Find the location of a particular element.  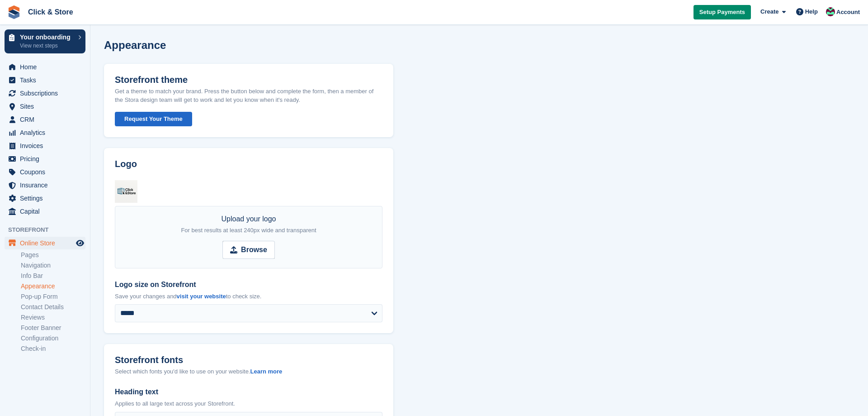

div: Upload your logo is located at coordinates (248, 224).